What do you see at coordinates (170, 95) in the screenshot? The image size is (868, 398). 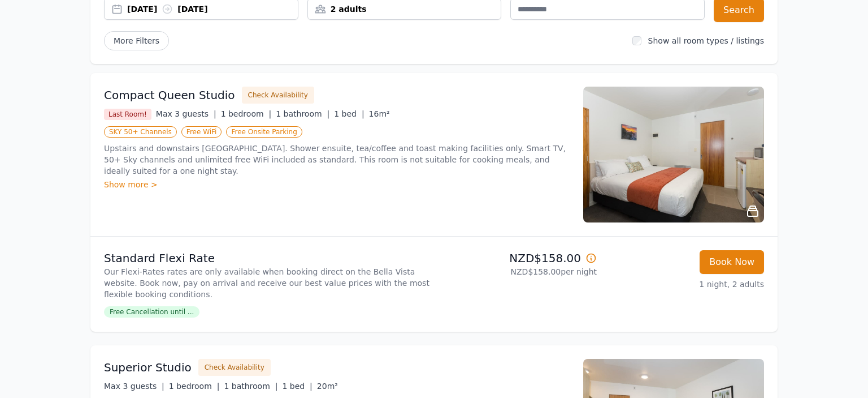 I see `h3: Compact Queen Studio` at bounding box center [170, 95].